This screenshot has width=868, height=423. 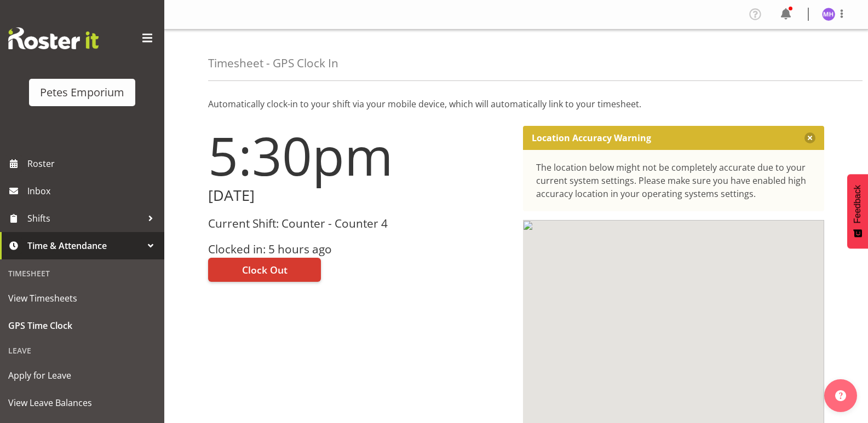 I want to click on span: Feedback, so click(x=858, y=204).